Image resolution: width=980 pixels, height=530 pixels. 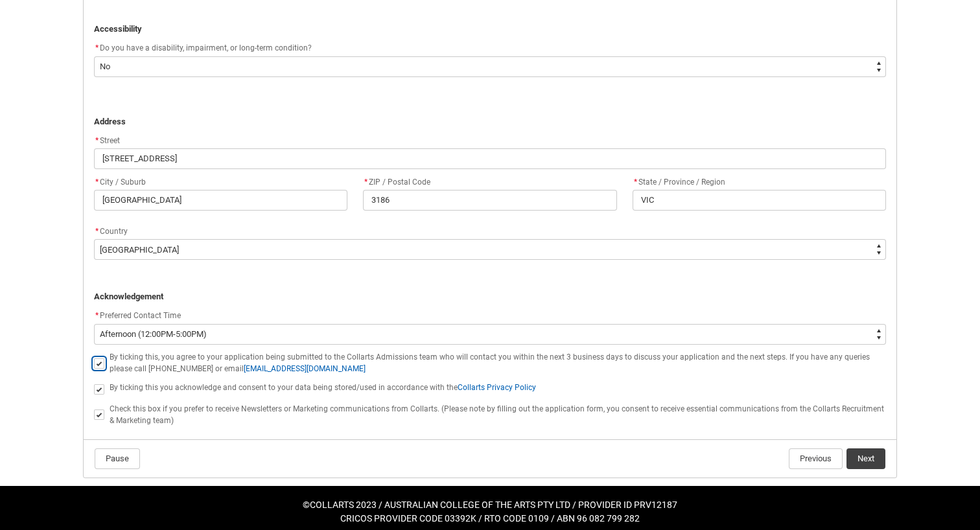 I want to click on span: Country, so click(x=113, y=232).